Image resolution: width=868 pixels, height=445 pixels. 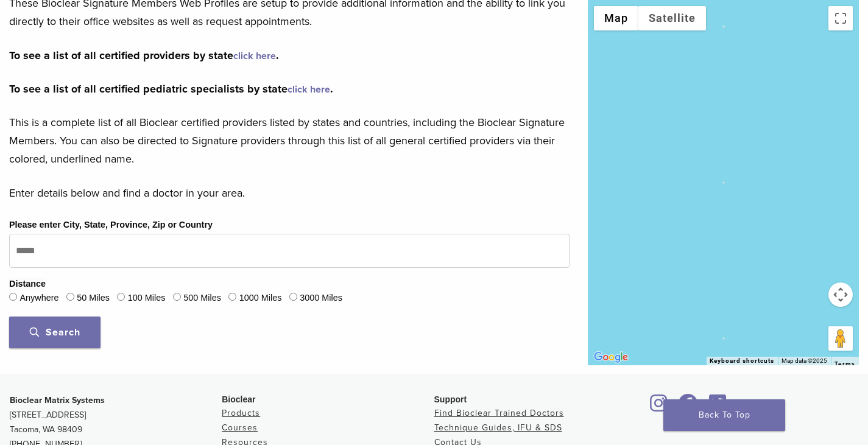 I want to click on span: Search, so click(x=55, y=332).